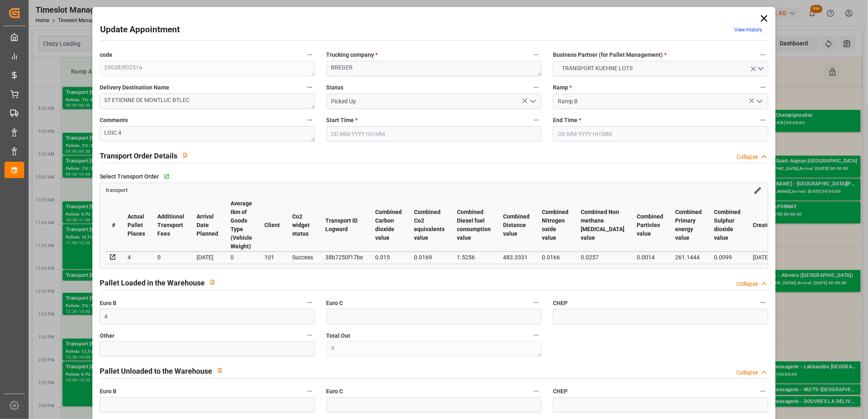 The width and height of the screenshot is (868, 419). I want to click on div: 483.3331, so click(517, 258).